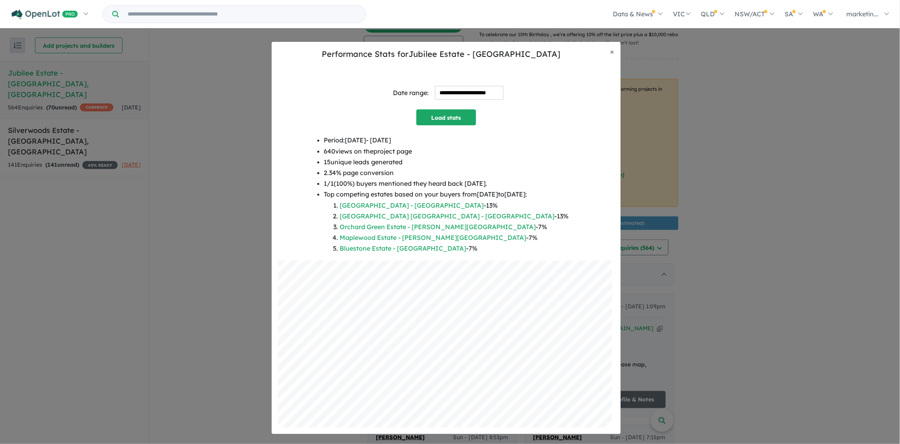 The width and height of the screenshot is (900, 444). I want to click on button: Load stats, so click(446, 117).